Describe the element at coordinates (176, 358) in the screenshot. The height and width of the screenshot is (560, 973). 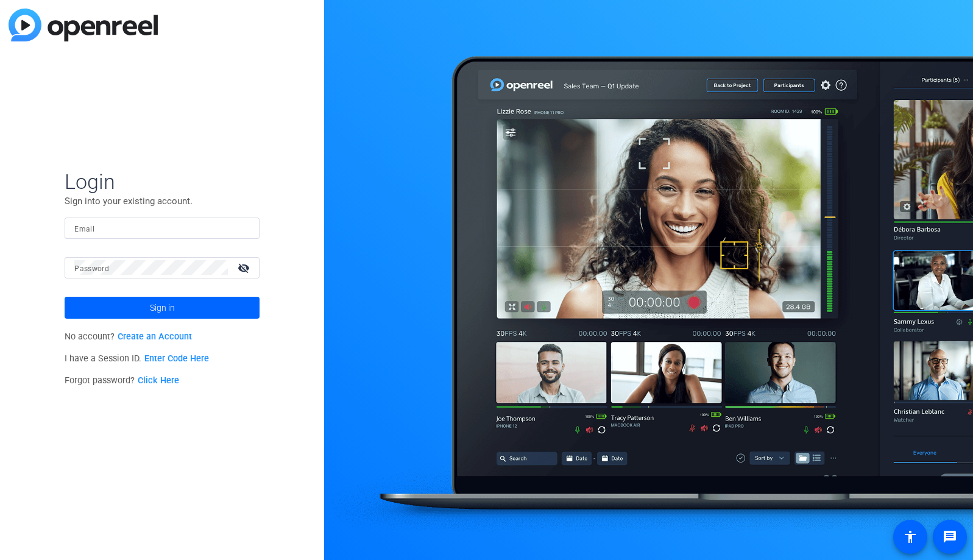
I see `a: Enter Code Here` at that location.